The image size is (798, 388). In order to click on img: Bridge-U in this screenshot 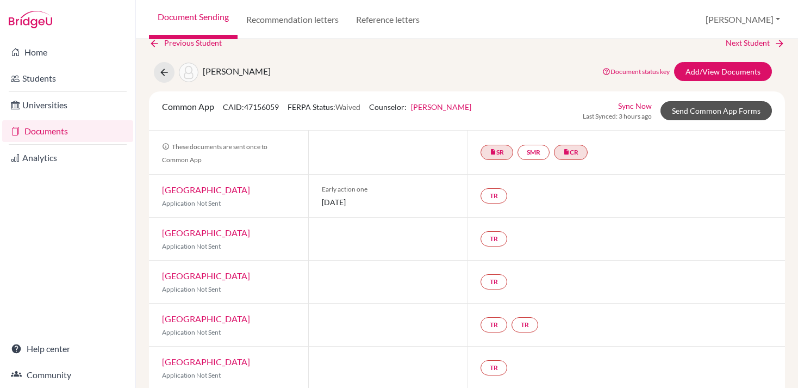, I will do `click(30, 20)`.